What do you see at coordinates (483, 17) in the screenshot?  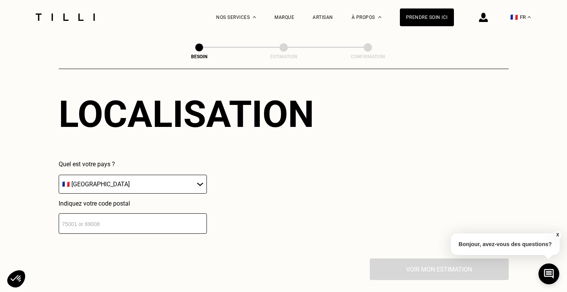 I see `img: icône connexion` at bounding box center [483, 17].